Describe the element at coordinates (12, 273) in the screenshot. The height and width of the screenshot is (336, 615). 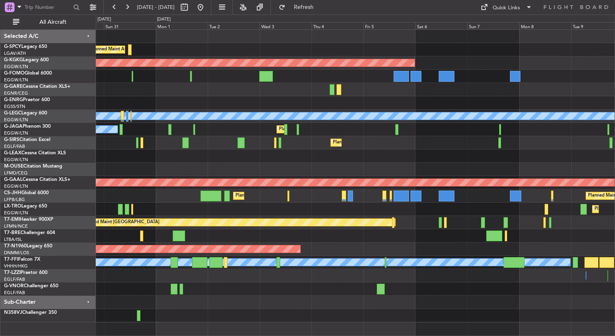
I see `span: T7-LZZI` at that location.